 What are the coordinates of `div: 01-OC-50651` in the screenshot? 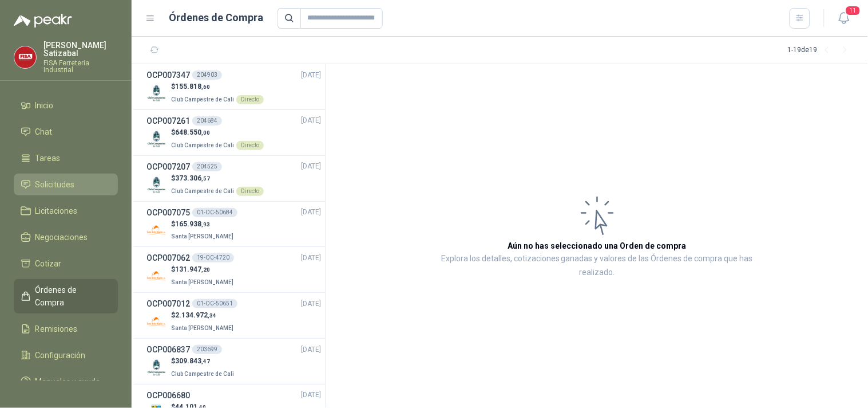 It's located at (214, 303).